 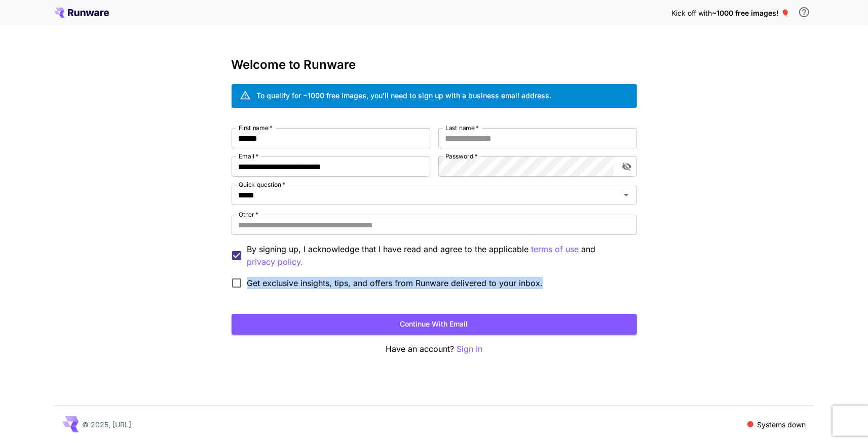 I want to click on label: First name, so click(x=255, y=128).